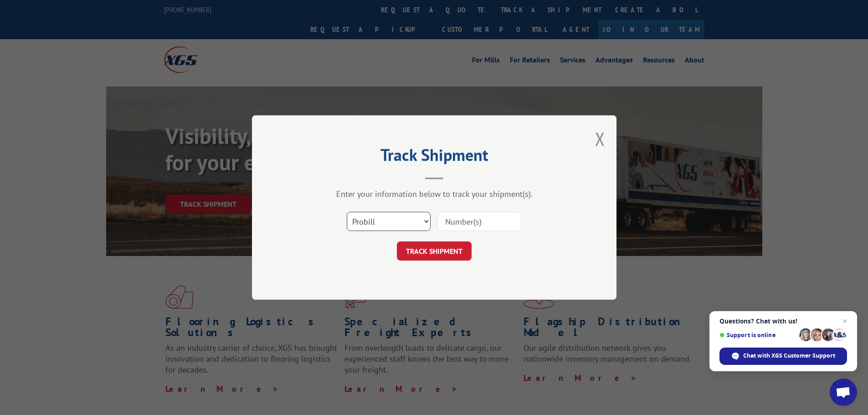  I want to click on span: Close chat, so click(844, 322).